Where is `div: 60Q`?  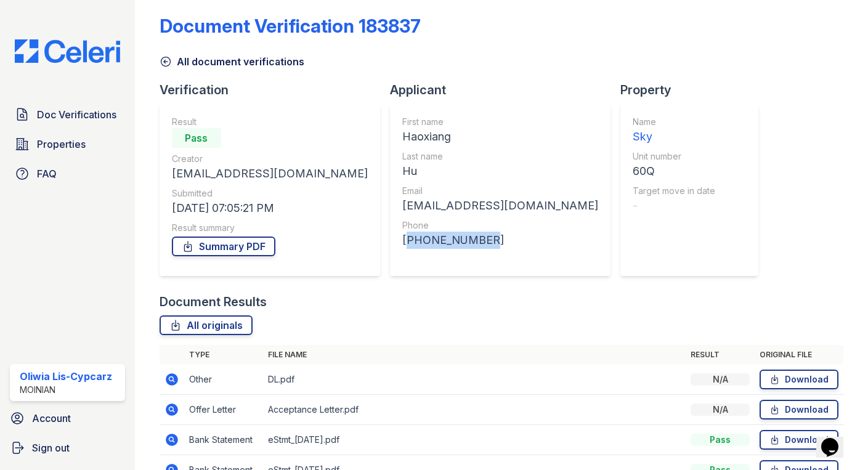 div: 60Q is located at coordinates (674, 171).